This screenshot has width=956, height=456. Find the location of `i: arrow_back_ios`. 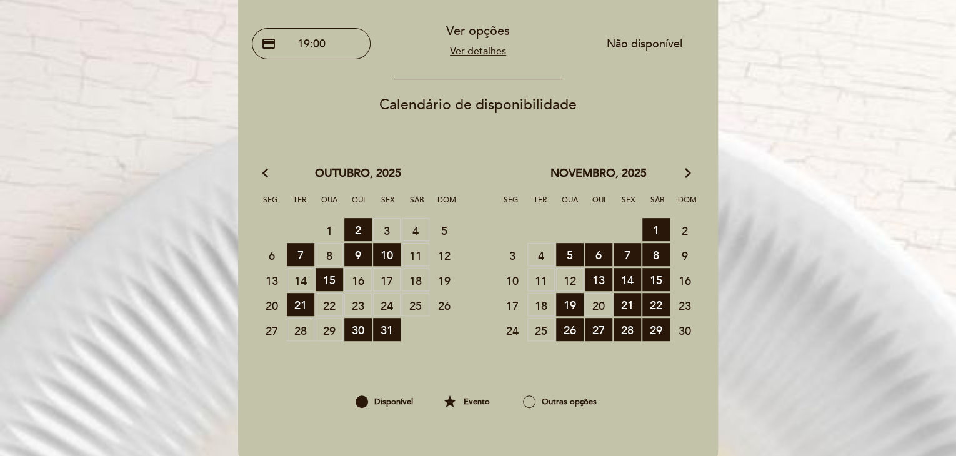

i: arrow_back_ios is located at coordinates (268, 174).